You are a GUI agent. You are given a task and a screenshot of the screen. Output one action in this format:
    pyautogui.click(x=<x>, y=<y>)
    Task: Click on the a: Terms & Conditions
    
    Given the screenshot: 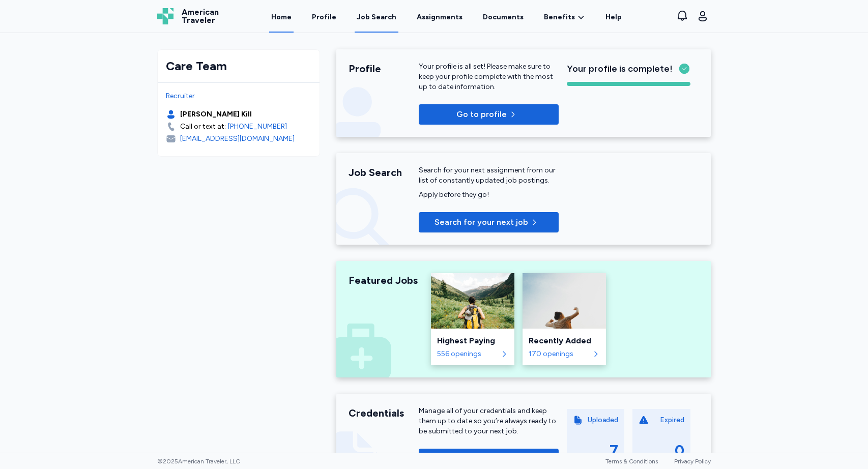 What is the action you would take?
    pyautogui.click(x=631, y=462)
    